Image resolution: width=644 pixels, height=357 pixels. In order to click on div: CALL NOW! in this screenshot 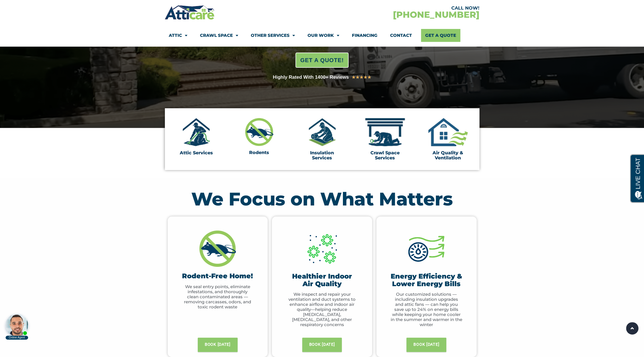, I will do `click(401, 8)`.